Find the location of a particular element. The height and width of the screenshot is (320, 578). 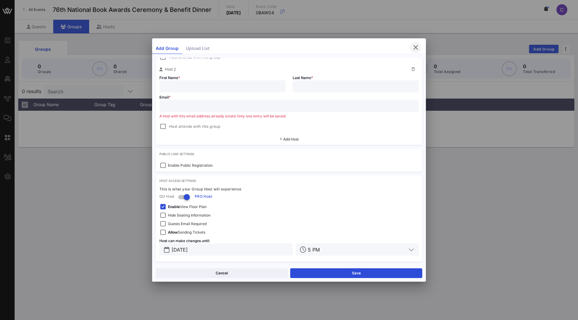

span: PRO Host is located at coordinates (203, 196).